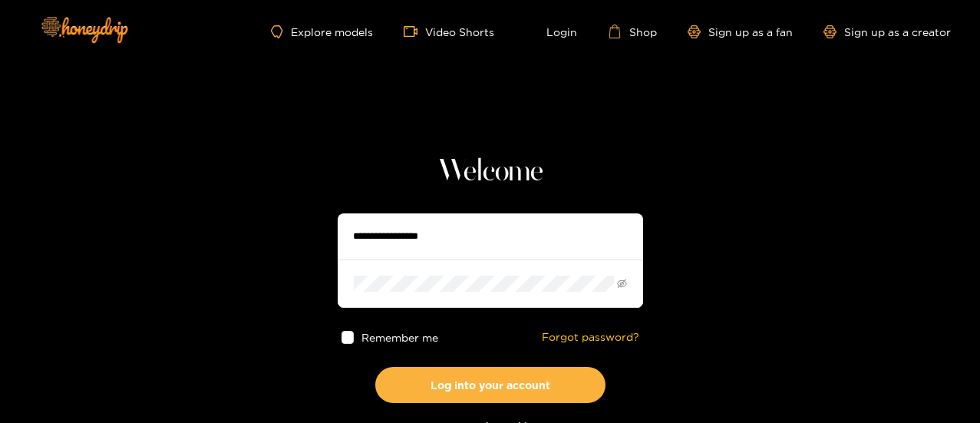  What do you see at coordinates (448, 31) in the screenshot?
I see `a: Video Shorts` at bounding box center [448, 31].